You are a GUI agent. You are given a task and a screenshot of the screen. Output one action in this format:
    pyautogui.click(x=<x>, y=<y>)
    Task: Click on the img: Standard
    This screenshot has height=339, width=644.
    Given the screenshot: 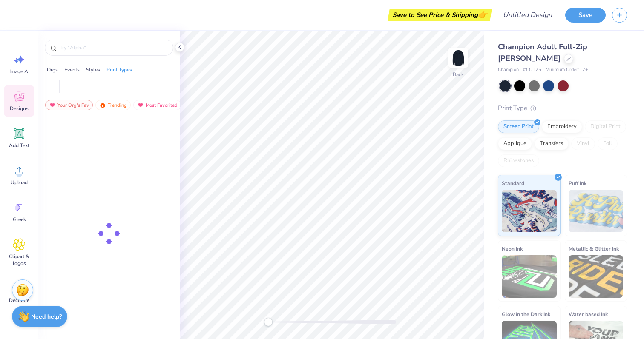 What is the action you would take?
    pyautogui.click(x=529, y=211)
    